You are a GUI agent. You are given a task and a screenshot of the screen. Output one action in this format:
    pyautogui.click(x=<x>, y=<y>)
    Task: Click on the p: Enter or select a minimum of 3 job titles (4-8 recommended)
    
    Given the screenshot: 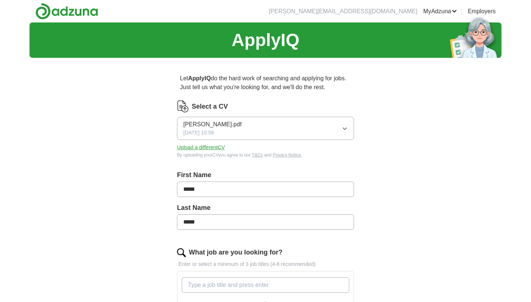 What is the action you would take?
    pyautogui.click(x=265, y=264)
    